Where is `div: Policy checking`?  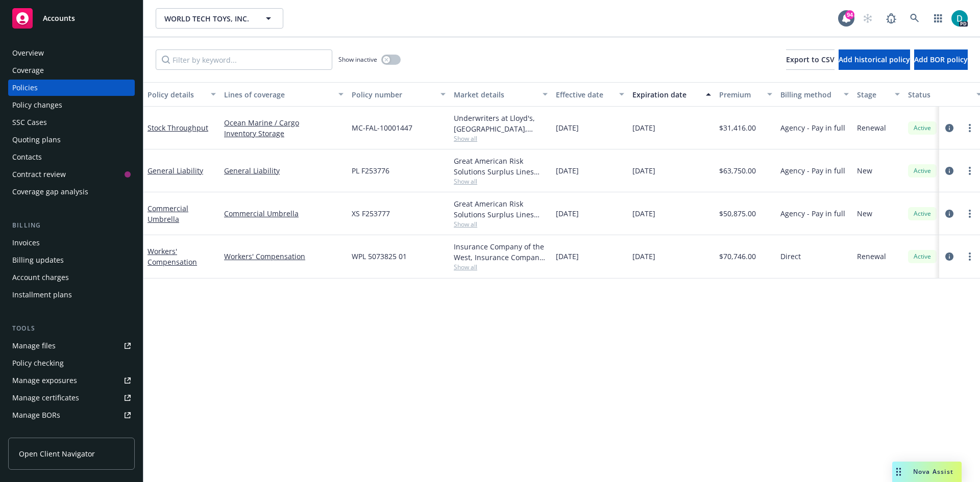 div: Policy checking is located at coordinates (38, 363).